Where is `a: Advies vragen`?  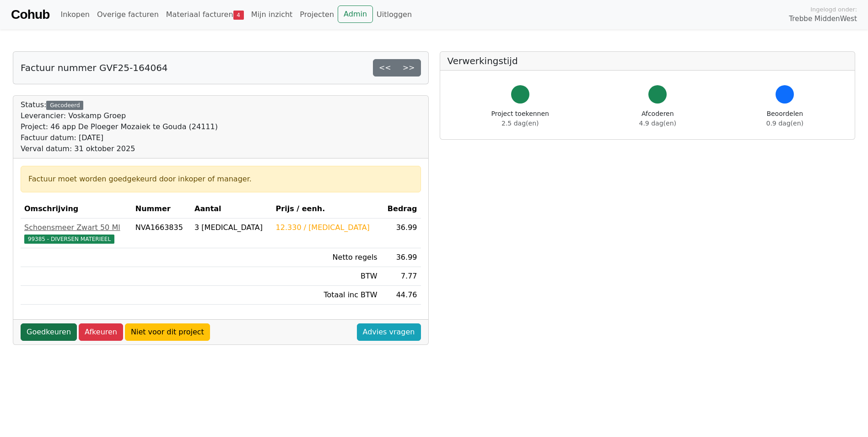 a: Advies vragen is located at coordinates (389, 331).